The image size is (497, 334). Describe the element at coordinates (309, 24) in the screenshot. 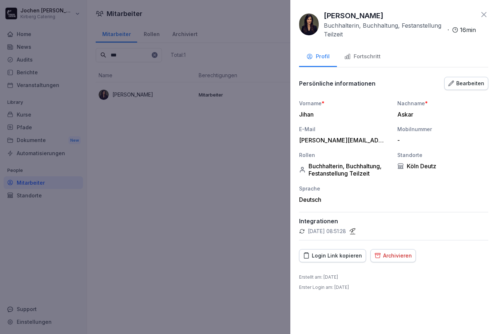

I see `img: w5f9daroaf4im1dj4w8xws8x.png` at that location.